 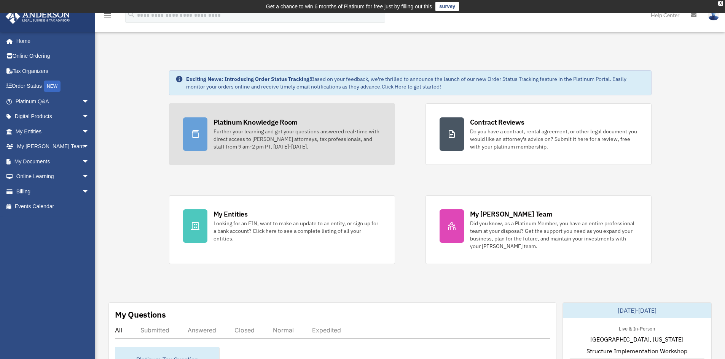 What do you see at coordinates (282, 230) in the screenshot?
I see `a: My Entities Looking for an EIN, want to make an update to an entity, or sign up for a bank accoun...` at bounding box center [282, 230].